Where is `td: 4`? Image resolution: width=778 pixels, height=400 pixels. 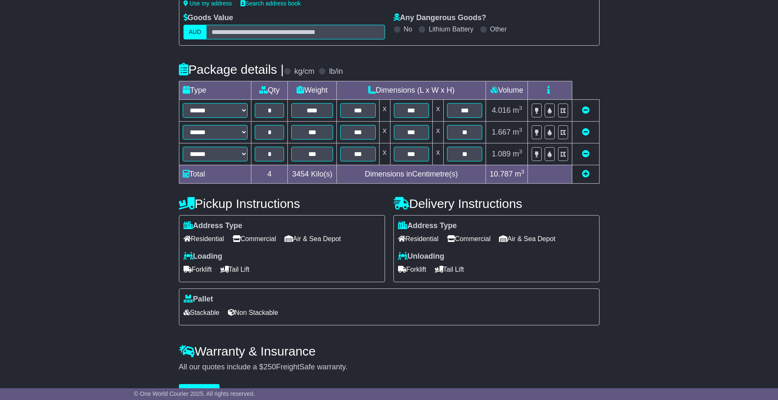
td: 4 is located at coordinates (269, 174).